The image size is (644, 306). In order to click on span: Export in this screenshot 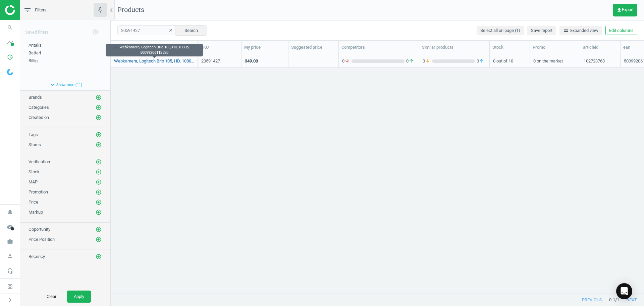, I will do `click(625, 10)`.